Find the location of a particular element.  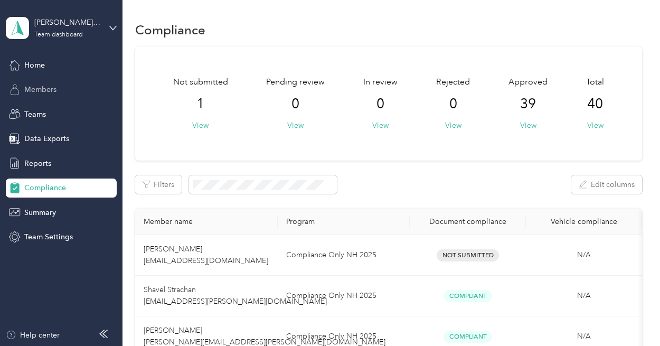

span: In review is located at coordinates (380, 82).